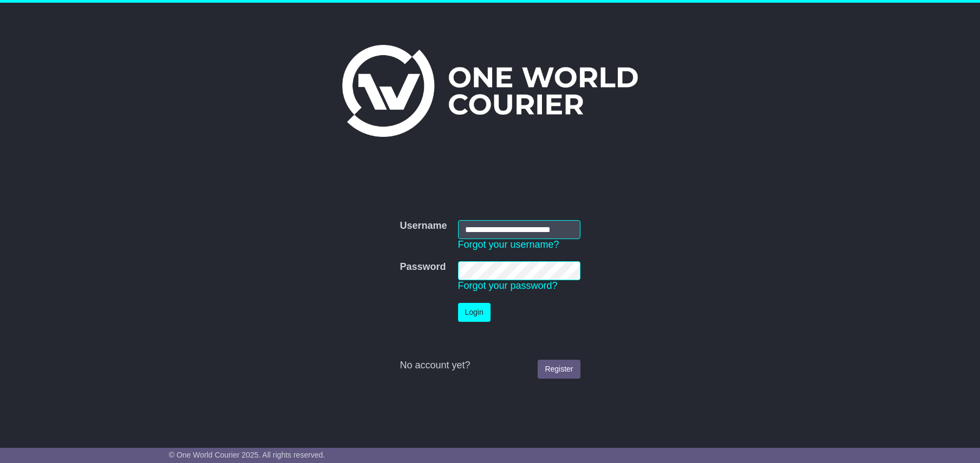 The width and height of the screenshot is (980, 463). Describe the element at coordinates (508, 285) in the screenshot. I see `a: Forgot your password?` at that location.